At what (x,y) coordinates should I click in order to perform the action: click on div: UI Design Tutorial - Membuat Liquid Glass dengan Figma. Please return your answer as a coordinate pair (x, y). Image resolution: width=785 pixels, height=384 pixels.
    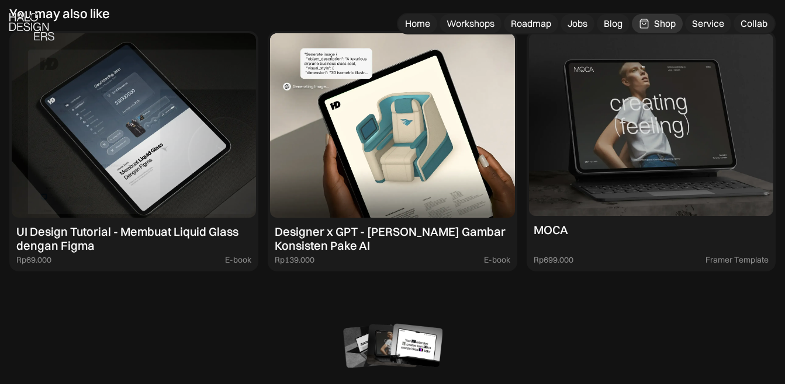
    Looking at the image, I should click on (134, 239).